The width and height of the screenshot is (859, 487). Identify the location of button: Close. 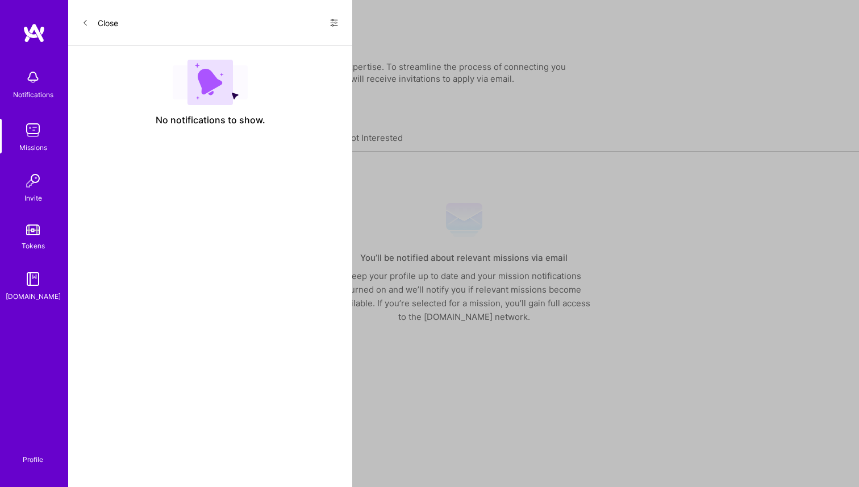
(100, 23).